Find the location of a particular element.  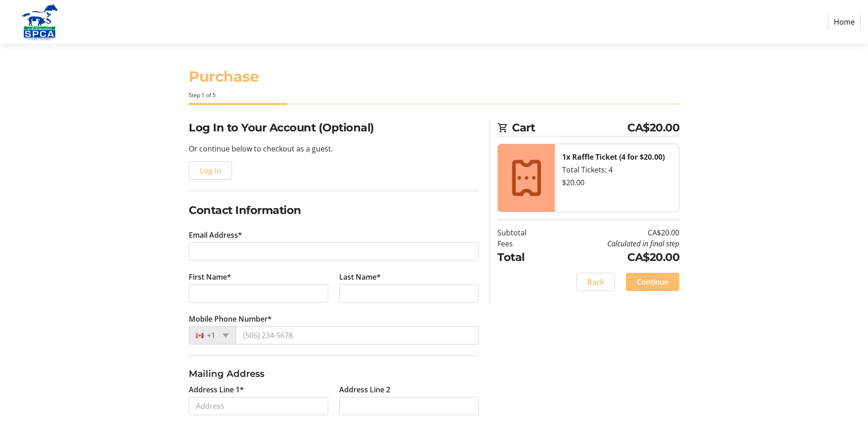

a: Home is located at coordinates (844, 22).